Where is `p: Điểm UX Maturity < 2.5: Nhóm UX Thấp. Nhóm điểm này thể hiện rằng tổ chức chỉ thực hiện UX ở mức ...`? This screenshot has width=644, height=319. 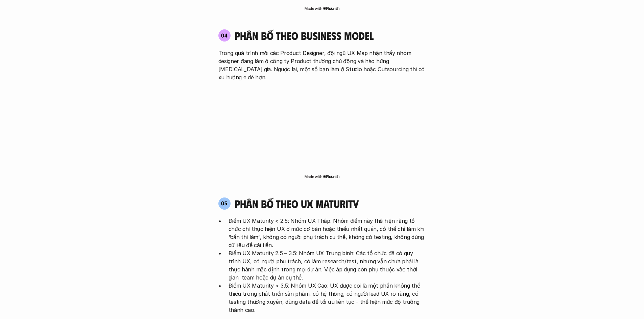 p: Điểm UX Maturity < 2.5: Nhóm UX Thấp. Nhóm điểm này thể hiện rằng tổ chức chỉ thực hiện UX ở mức ... is located at coordinates (327, 233).